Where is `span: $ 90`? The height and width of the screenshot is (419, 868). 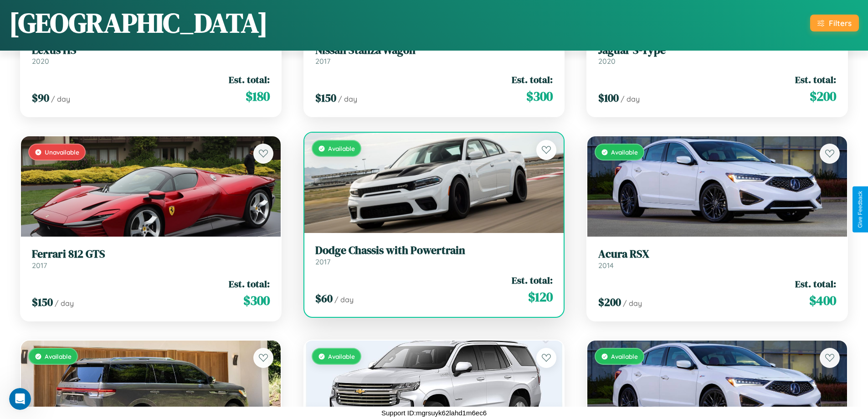
span: $ 90 is located at coordinates (41, 97).